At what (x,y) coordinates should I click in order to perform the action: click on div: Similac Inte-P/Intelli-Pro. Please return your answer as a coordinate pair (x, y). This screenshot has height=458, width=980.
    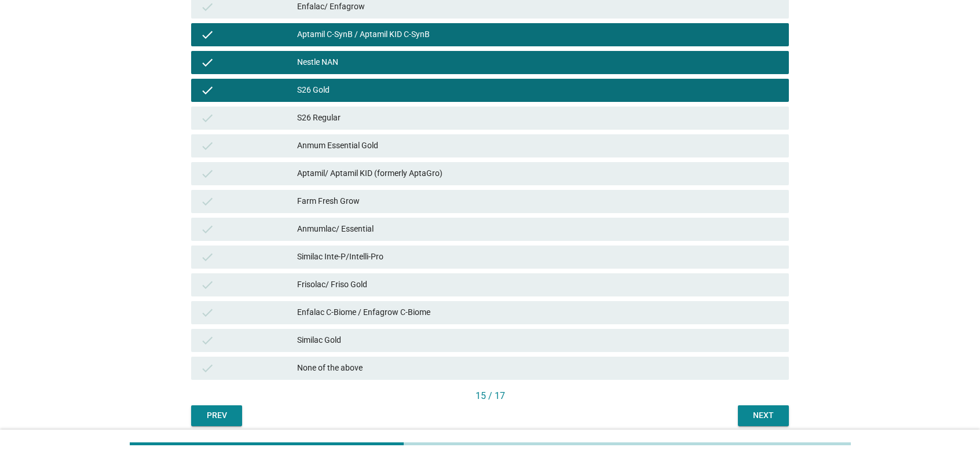
    Looking at the image, I should click on (538, 257).